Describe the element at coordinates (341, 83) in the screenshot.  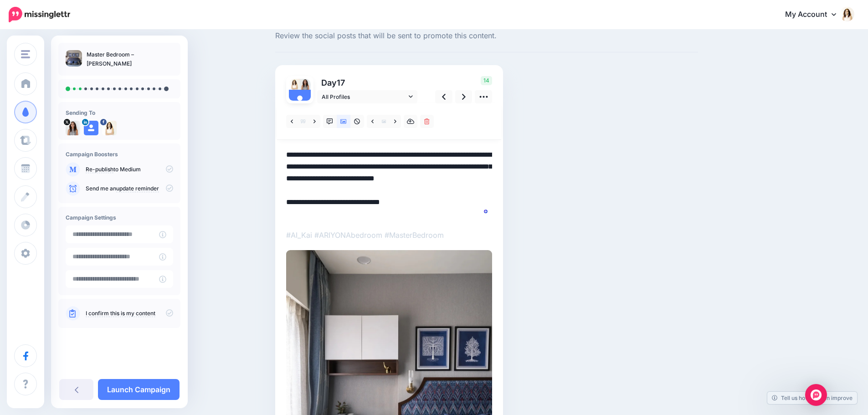
I see `span: 17` at that location.